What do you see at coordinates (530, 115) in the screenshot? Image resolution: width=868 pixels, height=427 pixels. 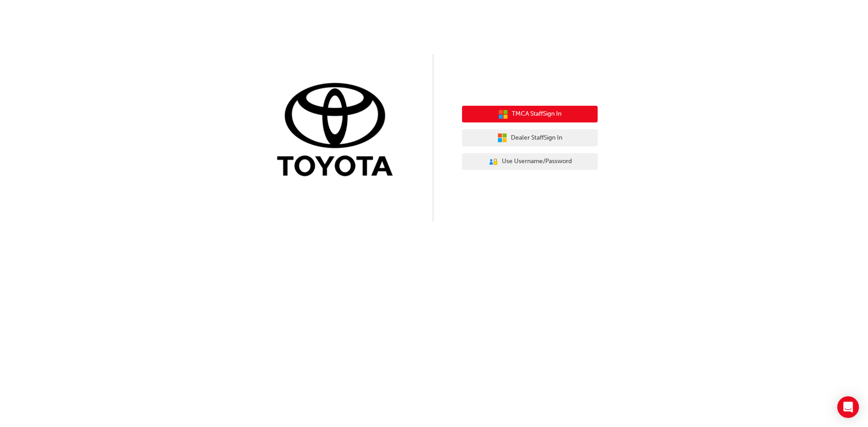 I see `button: TMCA StaffSign In` at bounding box center [530, 115].